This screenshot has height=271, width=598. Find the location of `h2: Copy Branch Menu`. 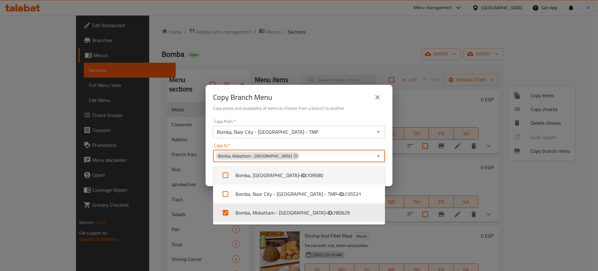

h2: Copy Branch Menu is located at coordinates (243, 97).